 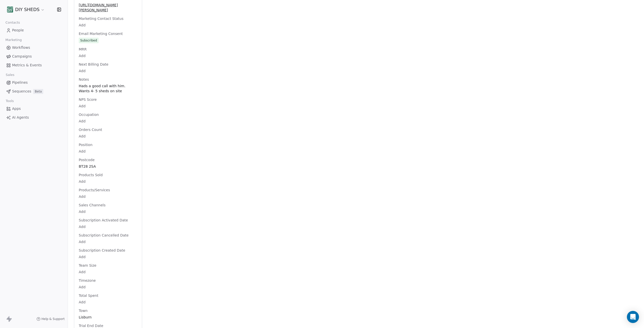 What do you see at coordinates (20, 83) in the screenshot?
I see `span: Pipelines` at bounding box center [20, 83].